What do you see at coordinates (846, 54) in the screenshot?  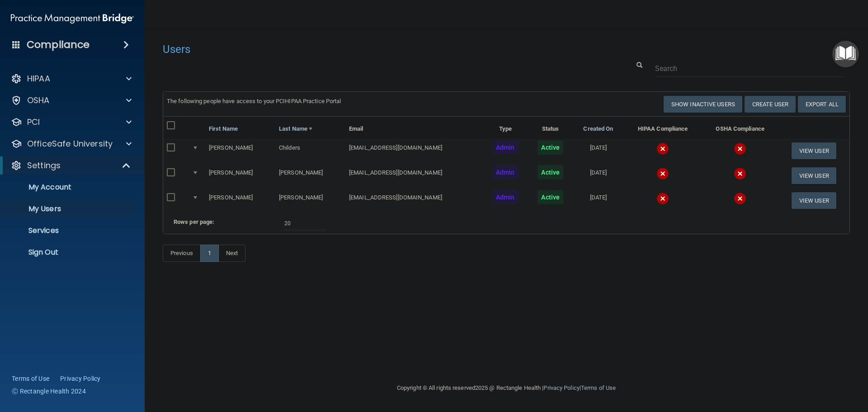 I see `button: Open Resource Center` at bounding box center [846, 54].